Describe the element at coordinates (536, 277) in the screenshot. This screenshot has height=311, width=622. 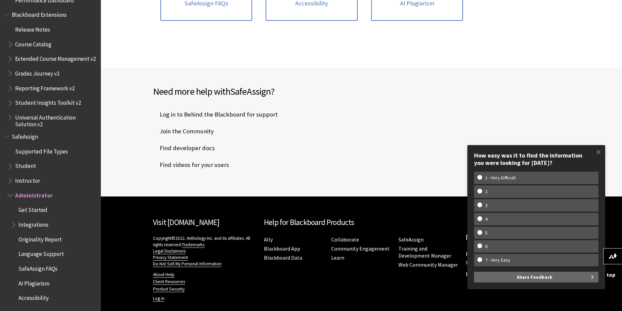
I see `button: Share Feedback` at that location.